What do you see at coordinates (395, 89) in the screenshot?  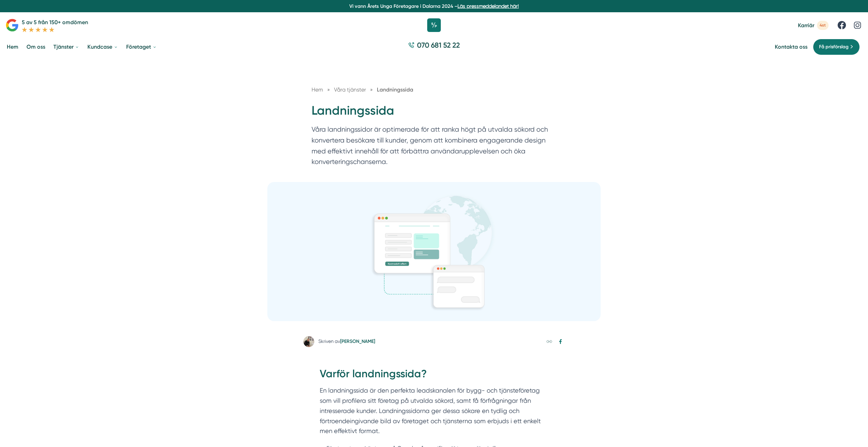 I see `span: Landningssida` at bounding box center [395, 89].